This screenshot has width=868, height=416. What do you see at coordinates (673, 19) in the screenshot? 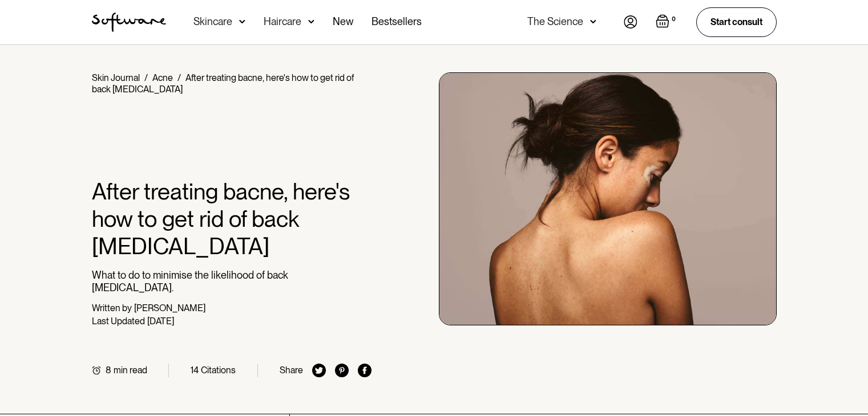
I see `div: 0` at bounding box center [673, 19].